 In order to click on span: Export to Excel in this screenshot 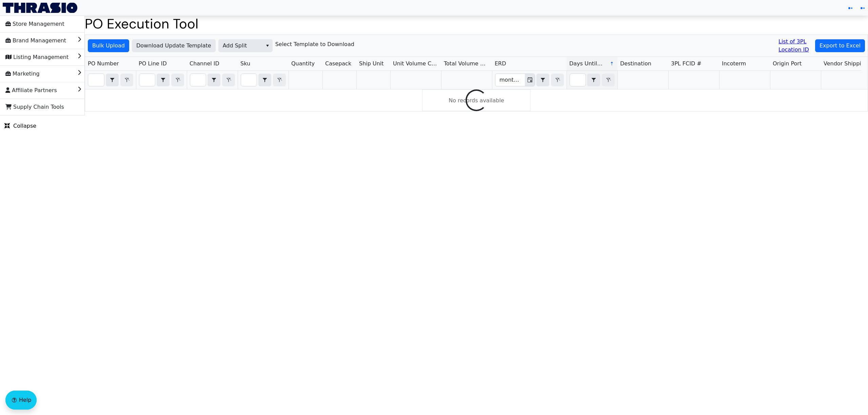, I will do `click(840, 46)`.